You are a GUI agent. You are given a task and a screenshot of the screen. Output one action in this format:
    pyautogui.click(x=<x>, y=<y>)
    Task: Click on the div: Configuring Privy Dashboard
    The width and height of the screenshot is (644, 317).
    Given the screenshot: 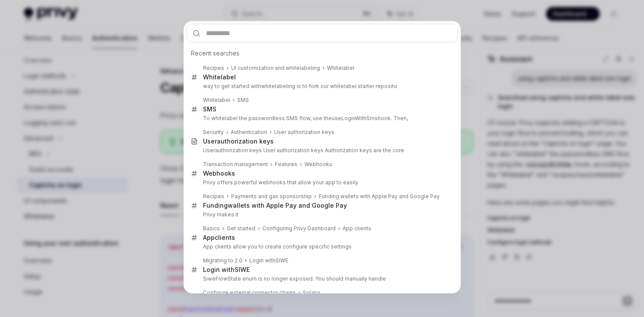 What is the action you would take?
    pyautogui.click(x=299, y=229)
    